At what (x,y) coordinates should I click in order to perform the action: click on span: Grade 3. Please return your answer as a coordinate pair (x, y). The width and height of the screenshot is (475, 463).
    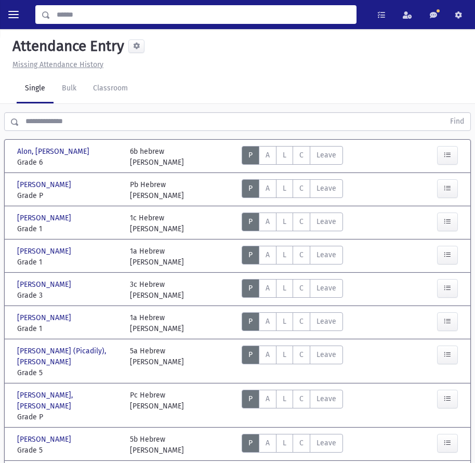
    Looking at the image, I should click on (68, 295).